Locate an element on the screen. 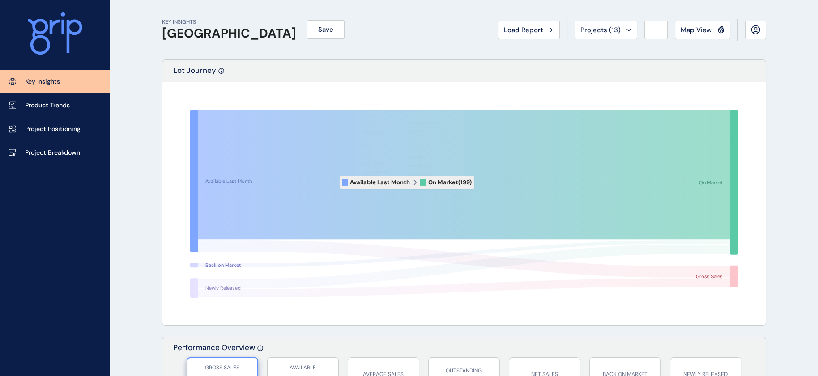 Image resolution: width=818 pixels, height=376 pixels. button: Save is located at coordinates (326, 30).